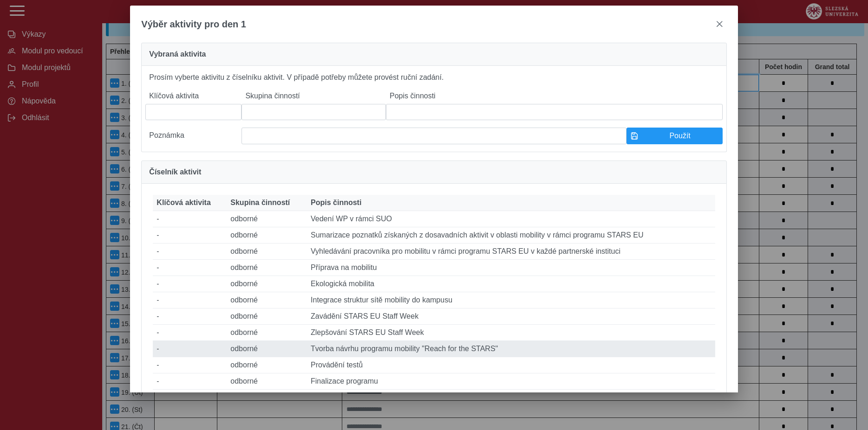 This screenshot has height=430, width=868. What do you see at coordinates (511, 366) in the screenshot?
I see `td: Provádění testů` at bounding box center [511, 366].